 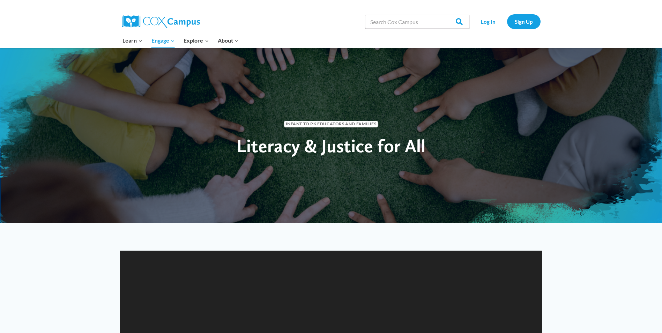 What do you see at coordinates (331, 124) in the screenshot?
I see `span: Infant to PK Educators and Families` at bounding box center [331, 124].